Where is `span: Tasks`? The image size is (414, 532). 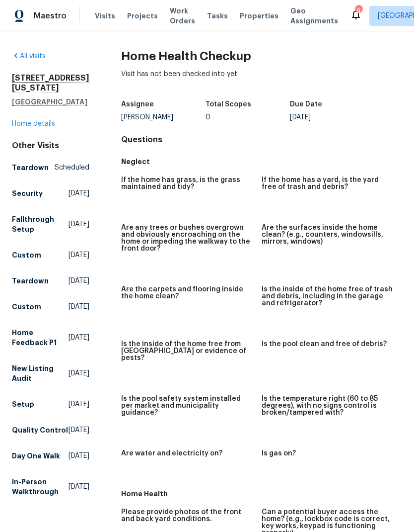
span: Tasks is located at coordinates (217, 16).